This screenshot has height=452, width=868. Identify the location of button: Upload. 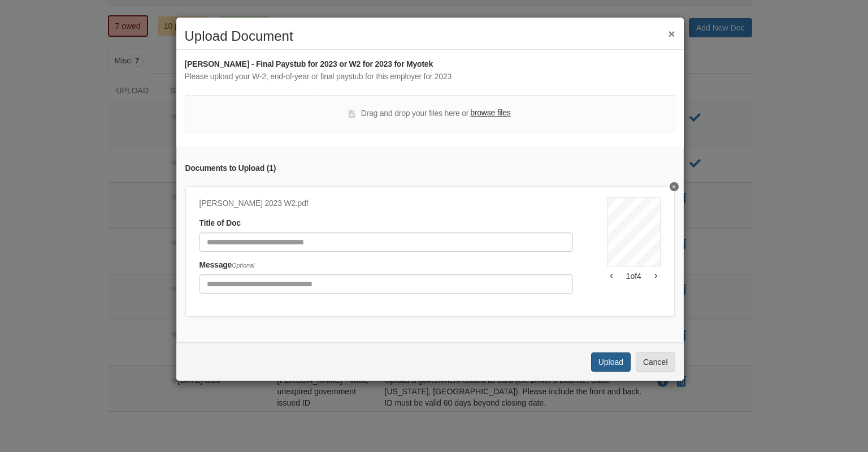
(611, 362).